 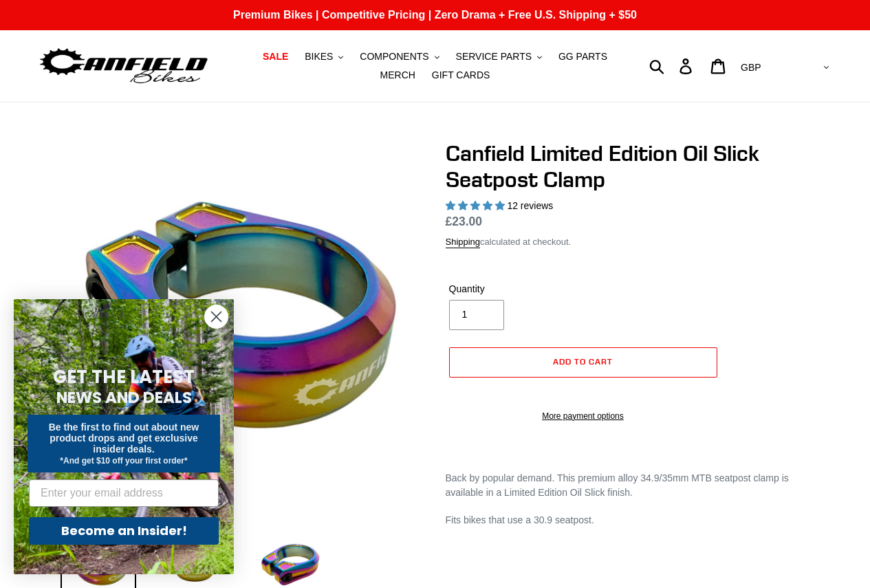 I want to click on span: COMPONENTS, so click(x=394, y=56).